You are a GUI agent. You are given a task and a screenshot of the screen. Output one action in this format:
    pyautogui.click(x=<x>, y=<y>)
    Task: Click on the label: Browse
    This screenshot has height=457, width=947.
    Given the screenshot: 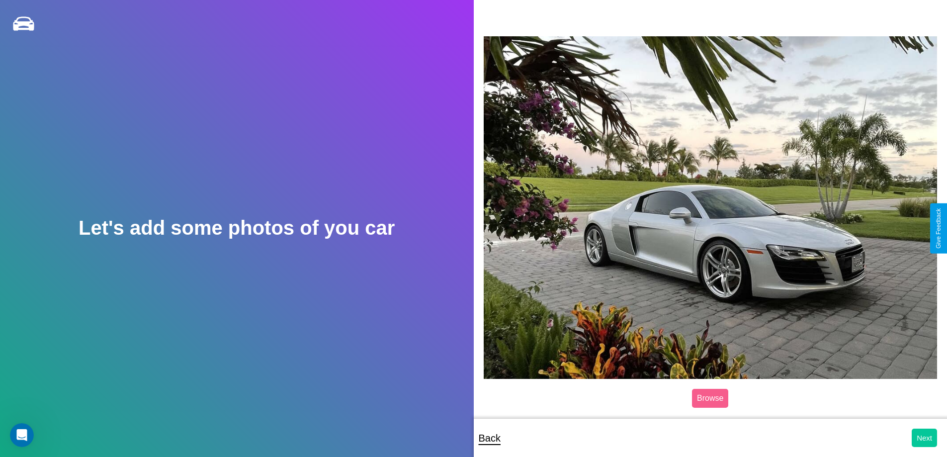 What is the action you would take?
    pyautogui.click(x=710, y=398)
    